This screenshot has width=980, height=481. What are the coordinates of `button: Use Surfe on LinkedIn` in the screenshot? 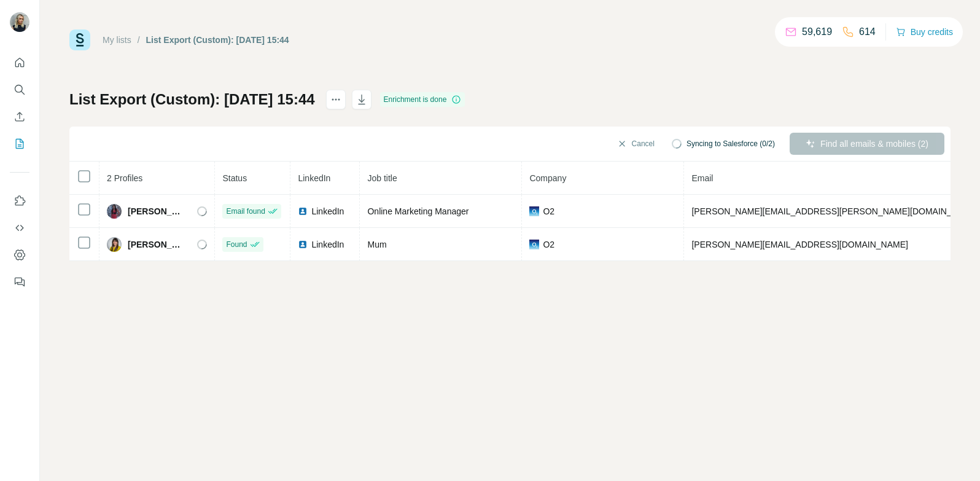 It's located at (20, 201).